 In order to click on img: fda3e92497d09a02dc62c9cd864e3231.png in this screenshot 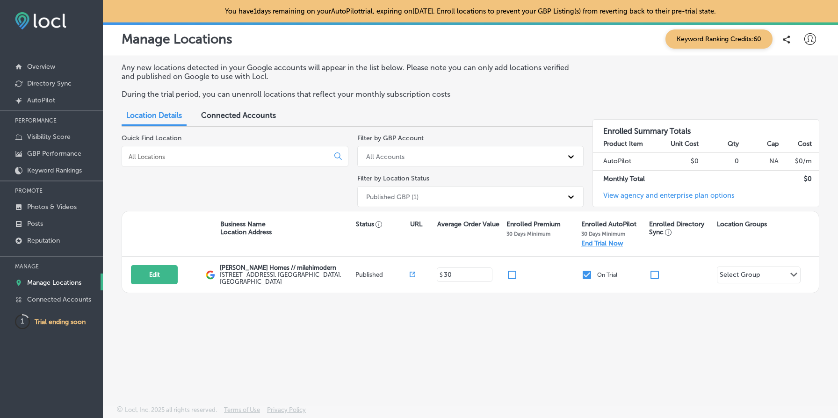, I will do `click(41, 21)`.